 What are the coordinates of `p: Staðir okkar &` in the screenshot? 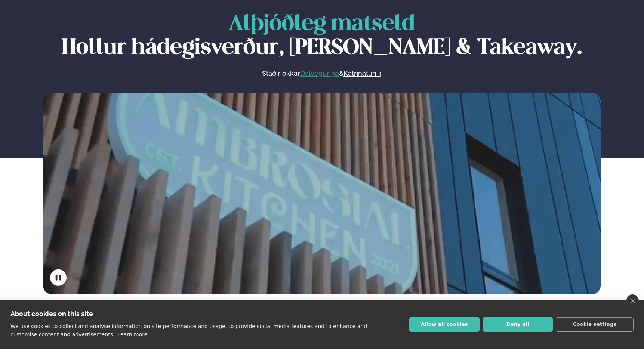 It's located at (322, 73).